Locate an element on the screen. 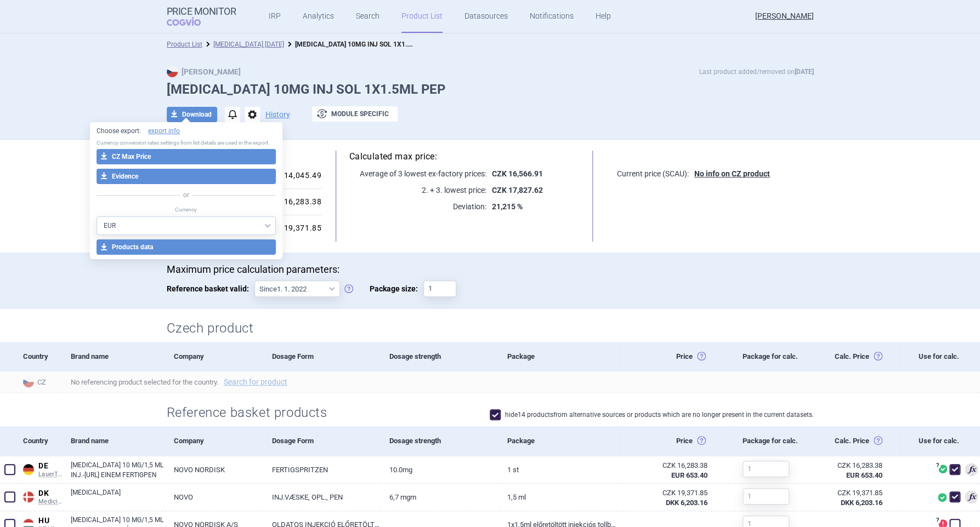 Image resolution: width=980 pixels, height=527 pixels. span: Package size: is located at coordinates (396, 289).